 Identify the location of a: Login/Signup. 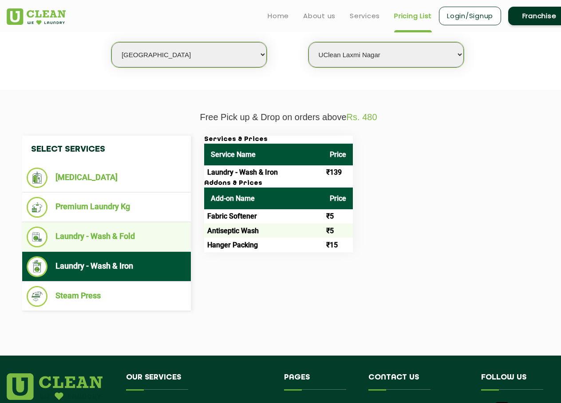
(470, 16).